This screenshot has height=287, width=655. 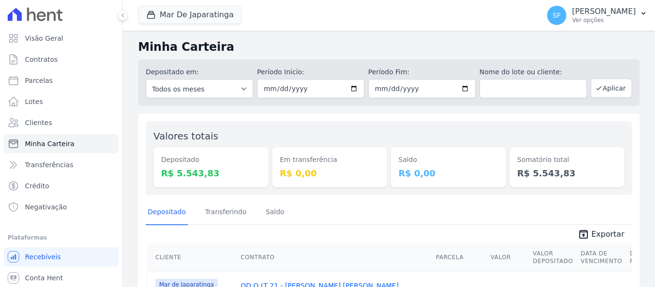 I want to click on a: Lotes, so click(x=61, y=102).